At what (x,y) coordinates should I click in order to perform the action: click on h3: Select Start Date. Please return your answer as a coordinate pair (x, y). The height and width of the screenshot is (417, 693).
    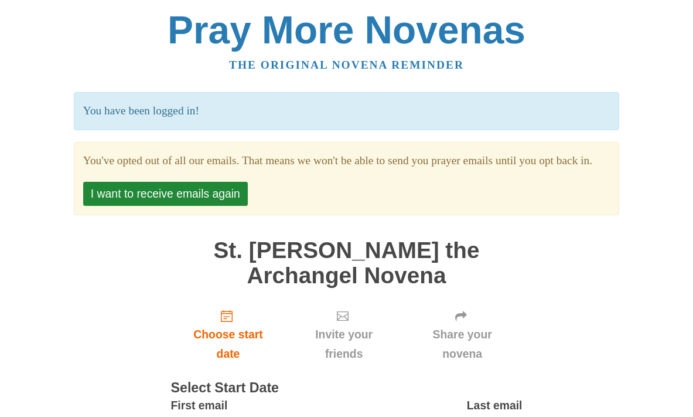
    Looking at the image, I should click on (347, 388).